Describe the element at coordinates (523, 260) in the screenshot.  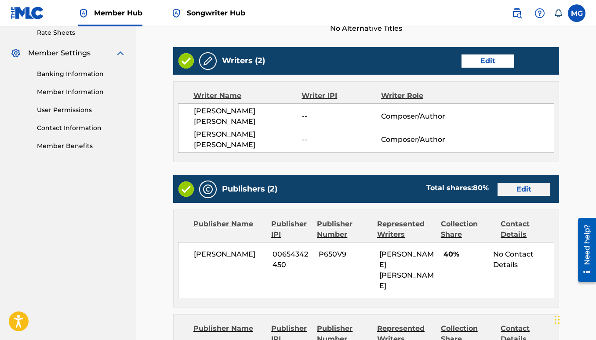
I see `div: No Contact Details` at that location.